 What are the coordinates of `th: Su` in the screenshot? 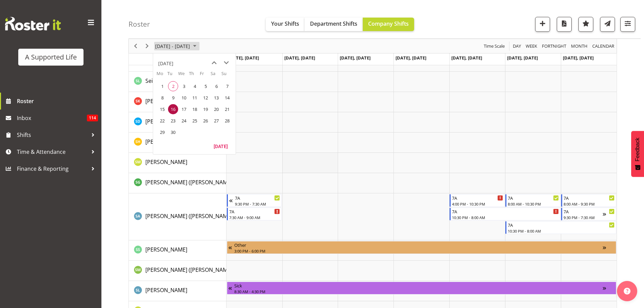 It's located at (227, 76).